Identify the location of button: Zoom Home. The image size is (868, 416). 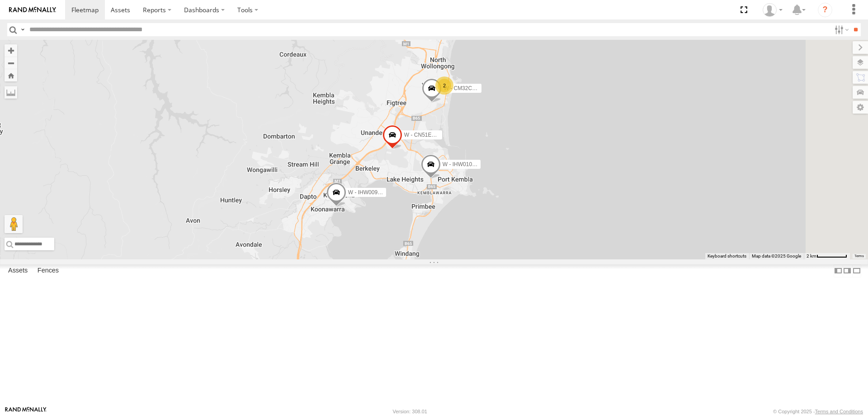
(11, 75).